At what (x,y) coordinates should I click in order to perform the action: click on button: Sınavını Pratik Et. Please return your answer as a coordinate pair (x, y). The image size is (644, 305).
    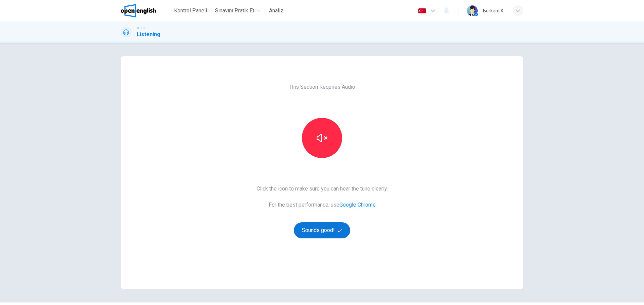
    Looking at the image, I should click on (238, 11).